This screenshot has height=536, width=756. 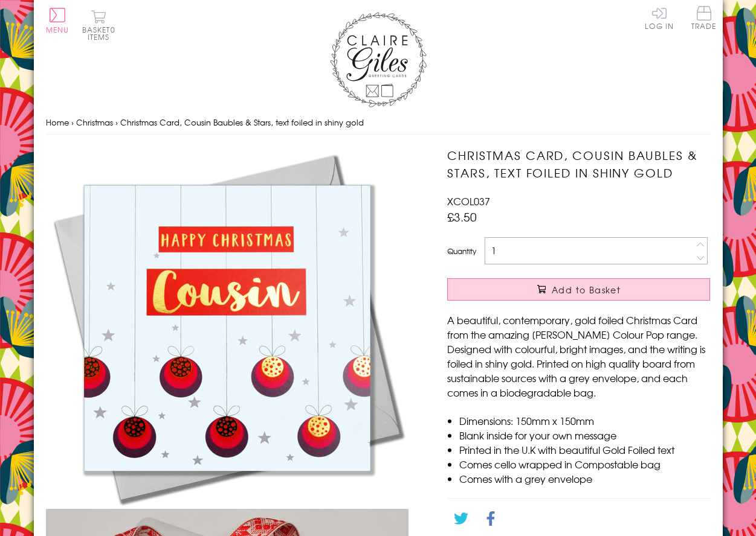 I want to click on li: Comes with a grey envelope, so click(x=584, y=479).